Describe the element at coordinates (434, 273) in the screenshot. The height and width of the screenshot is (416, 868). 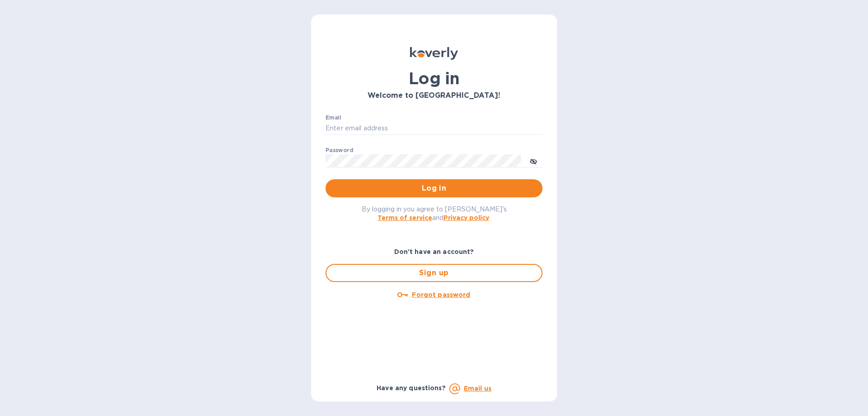
I see `button: Sign up` at that location.